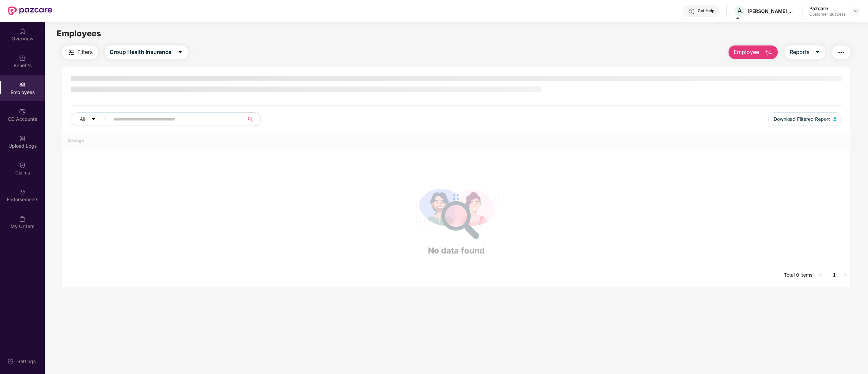 The image size is (868, 374). Describe the element at coordinates (746, 52) in the screenshot. I see `span: Employee` at that location.